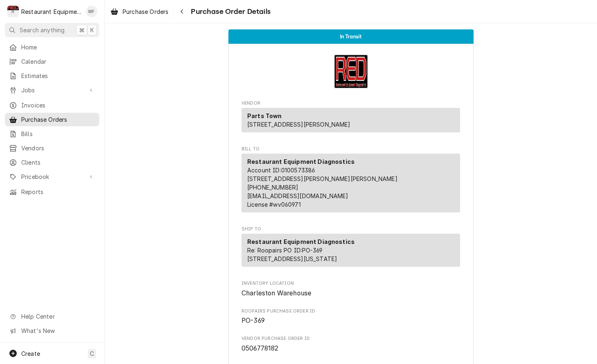  Describe the element at coordinates (13, 12) in the screenshot. I see `div: R` at that location.